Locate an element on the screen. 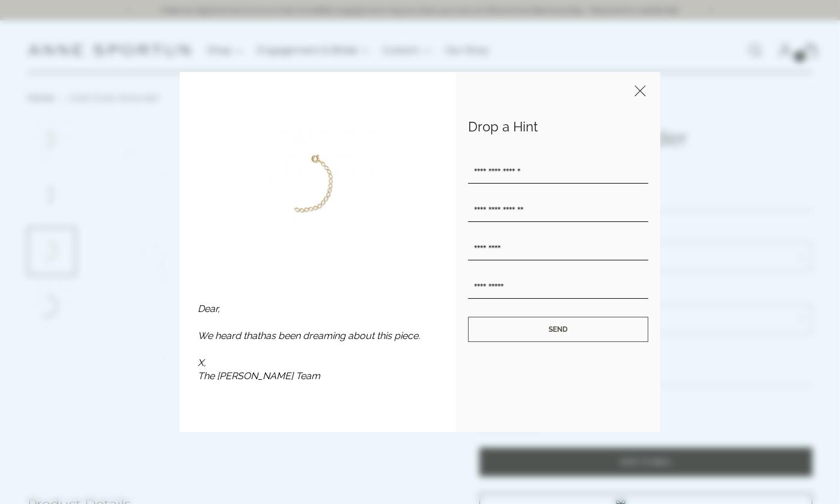 This screenshot has height=504, width=840. span: SEND is located at coordinates (558, 329).